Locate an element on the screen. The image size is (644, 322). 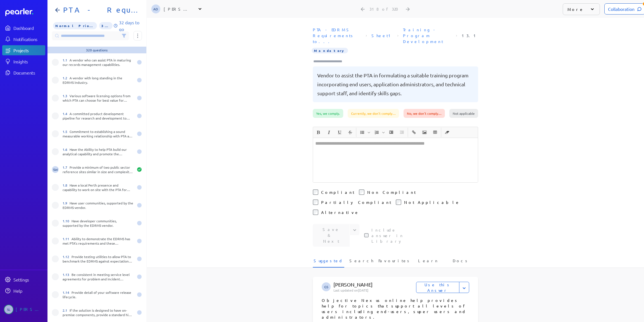
h1: PTA - Requirements to Vendors 202509 - PoC is located at coordinates (99, 10).